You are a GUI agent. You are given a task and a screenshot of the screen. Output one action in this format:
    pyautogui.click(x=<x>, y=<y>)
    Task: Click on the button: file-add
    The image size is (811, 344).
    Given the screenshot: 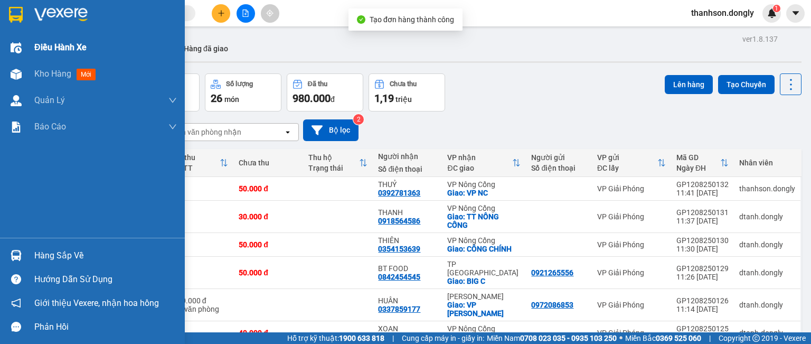 What is the action you would take?
    pyautogui.click(x=245, y=13)
    